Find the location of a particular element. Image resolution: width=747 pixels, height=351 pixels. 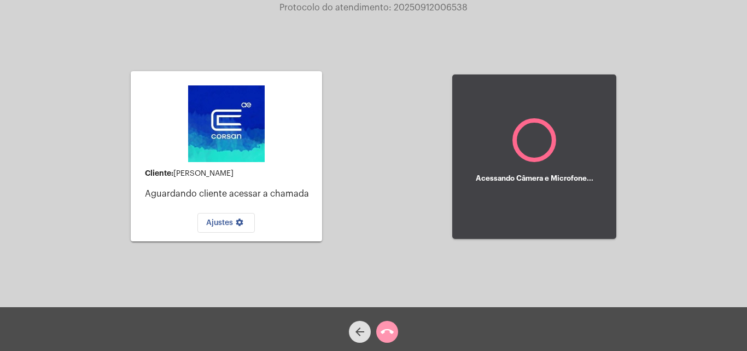

strong: Cliente: is located at coordinates (159, 173).